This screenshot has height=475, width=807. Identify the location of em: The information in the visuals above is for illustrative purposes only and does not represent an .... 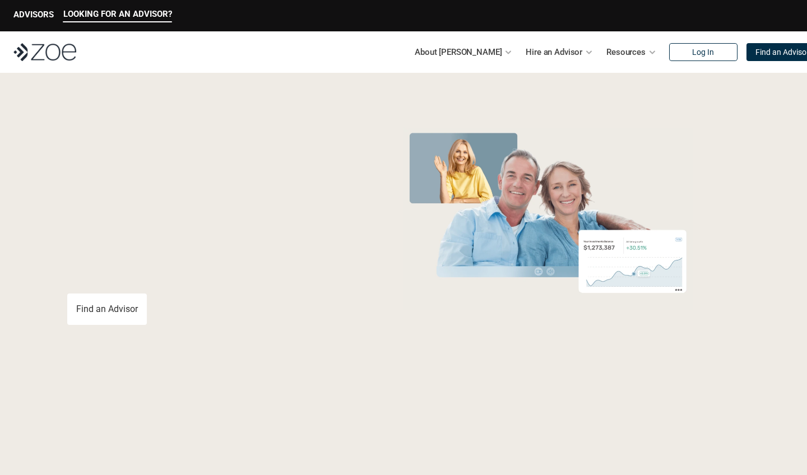
(548, 320).